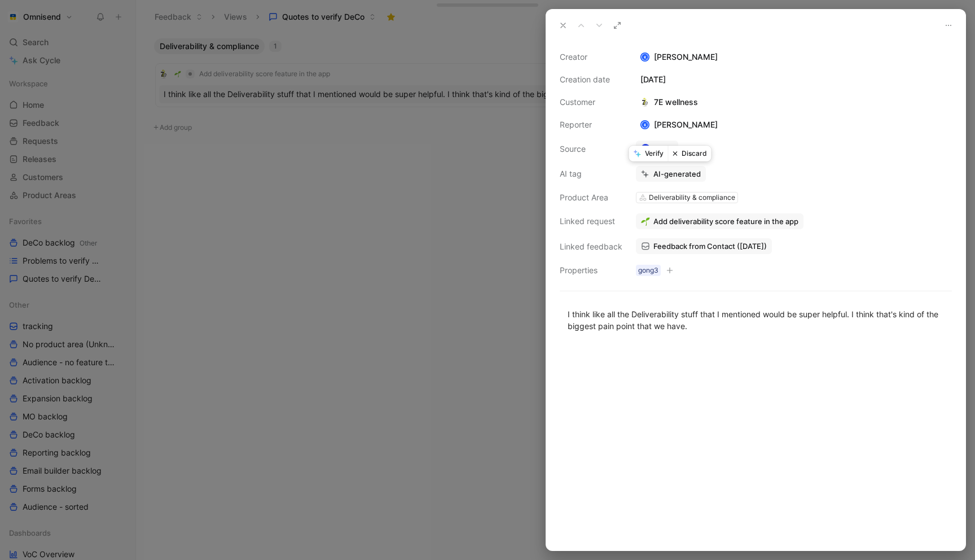  I want to click on img: logo, so click(645, 102).